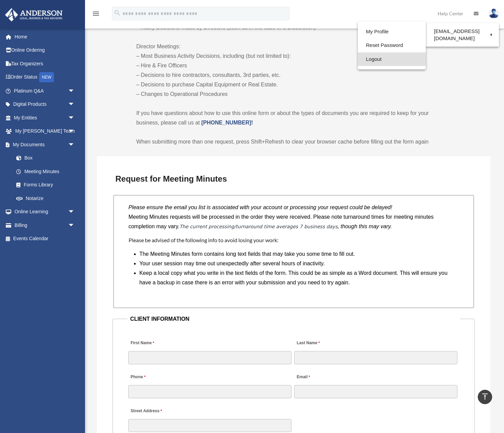  What do you see at coordinates (47, 198) in the screenshot?
I see `a: Notarize` at bounding box center [47, 198].